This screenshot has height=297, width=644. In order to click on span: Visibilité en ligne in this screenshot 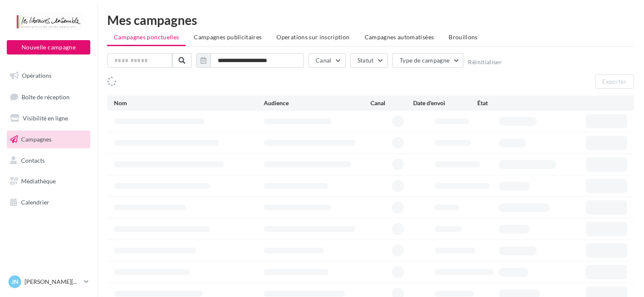, I will do `click(45, 118)`.